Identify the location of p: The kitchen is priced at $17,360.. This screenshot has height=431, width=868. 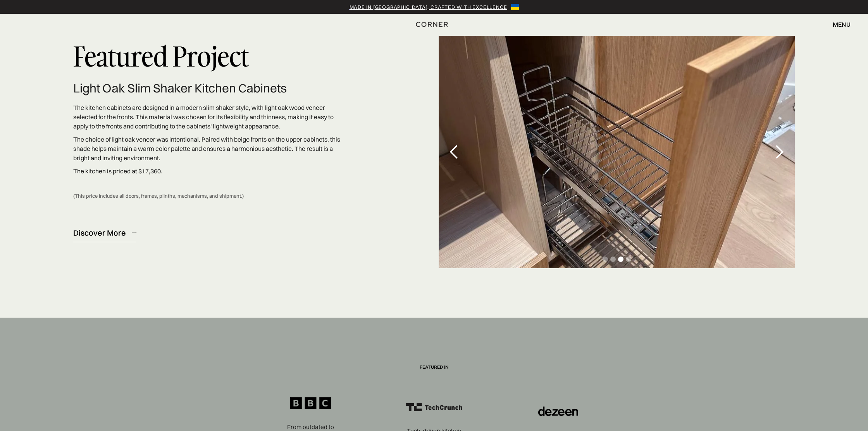
(207, 171).